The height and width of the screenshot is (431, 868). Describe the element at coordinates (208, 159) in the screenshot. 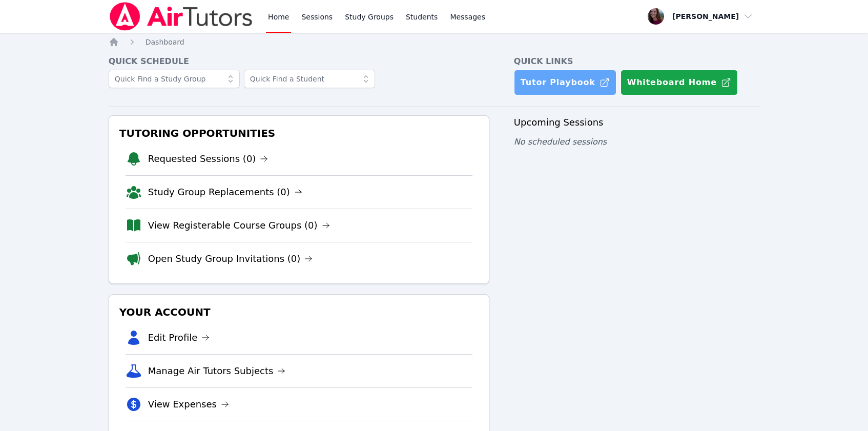

I see `a: Requested Sessions (0)` at that location.